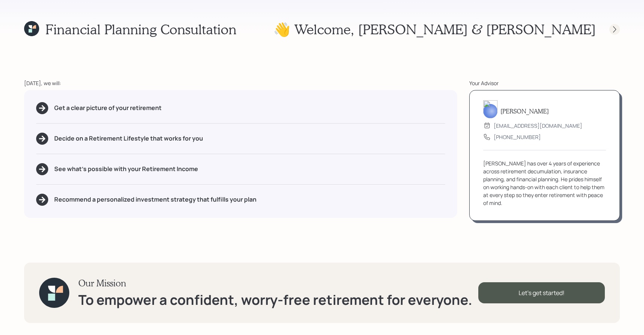 This screenshot has height=335, width=644. I want to click on h1: Financial Planning Consultation, so click(141, 29).